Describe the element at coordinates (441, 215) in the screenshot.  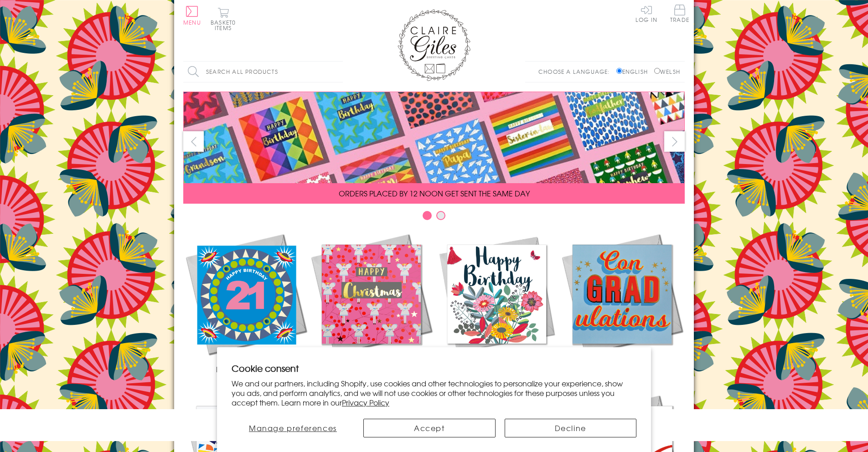
I see `button: Carousel Page 2` at that location.